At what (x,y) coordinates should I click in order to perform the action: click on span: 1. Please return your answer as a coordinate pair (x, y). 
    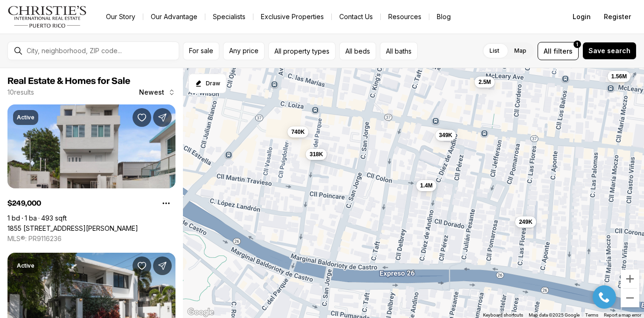
    Looking at the image, I should click on (577, 44).